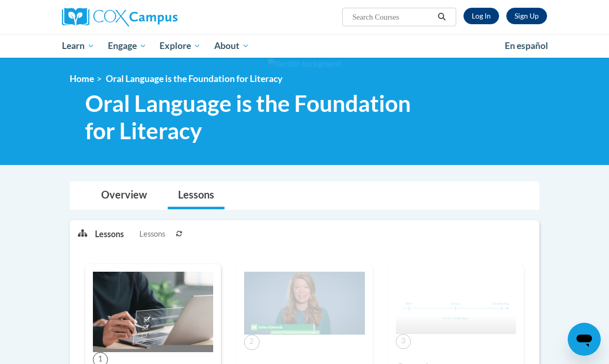  What do you see at coordinates (180, 46) in the screenshot?
I see `span: Explore` at bounding box center [180, 46].